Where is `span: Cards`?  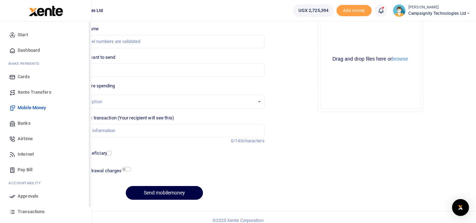 span: Cards is located at coordinates (24, 77).